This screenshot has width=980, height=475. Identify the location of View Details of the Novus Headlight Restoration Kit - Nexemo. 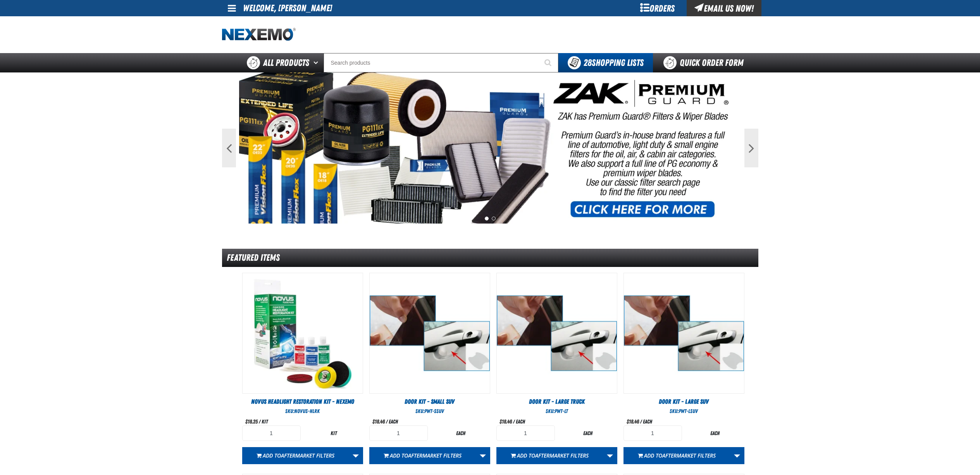
(302, 333).